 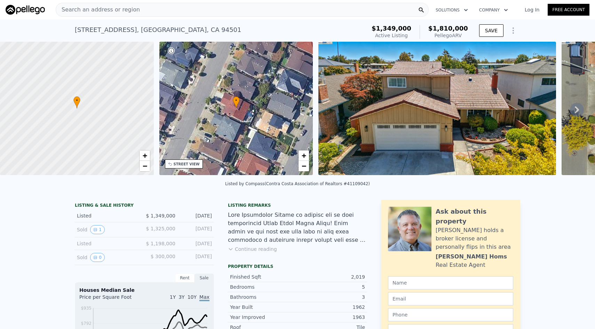 What do you see at coordinates (448, 35) in the screenshot?
I see `div: Pellego ARV` at bounding box center [448, 35].